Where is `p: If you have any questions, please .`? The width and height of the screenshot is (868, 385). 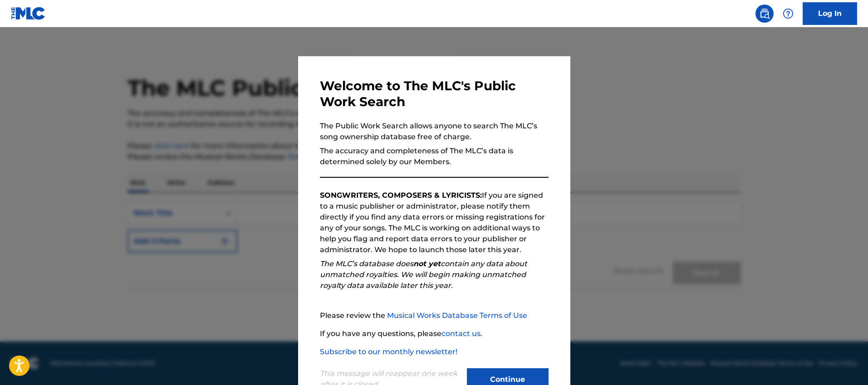 p: If you have any questions, please . is located at coordinates (434, 334).